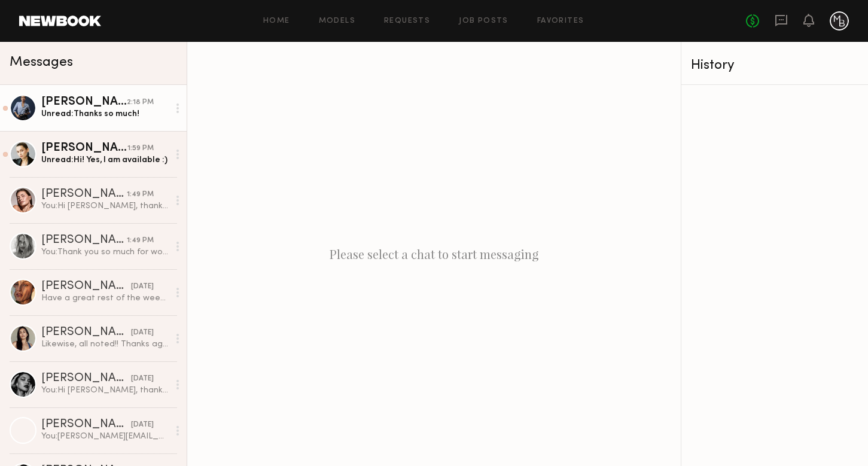 The width and height of the screenshot is (868, 466). What do you see at coordinates (337, 21) in the screenshot?
I see `a: Models` at bounding box center [337, 21].